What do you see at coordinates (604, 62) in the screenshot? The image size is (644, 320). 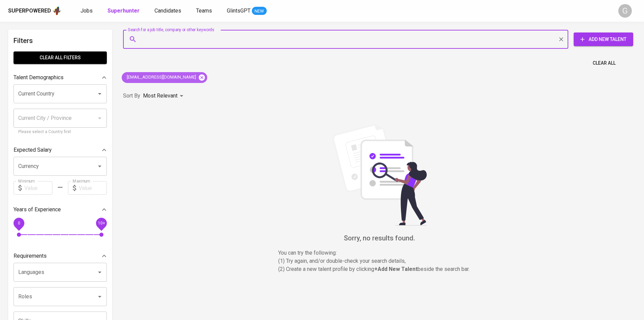 I see `span: Clear All` at bounding box center [604, 62].